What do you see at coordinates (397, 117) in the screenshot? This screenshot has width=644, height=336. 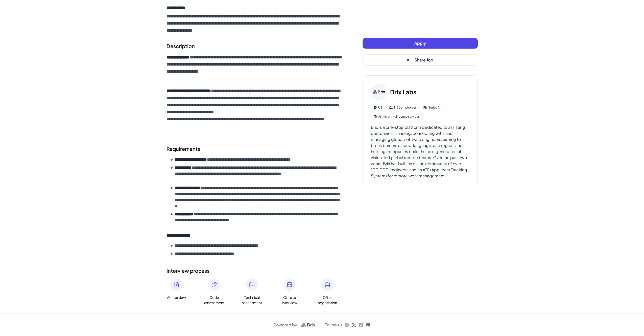 I see `div: Artificial intelligence services` at bounding box center [397, 117].